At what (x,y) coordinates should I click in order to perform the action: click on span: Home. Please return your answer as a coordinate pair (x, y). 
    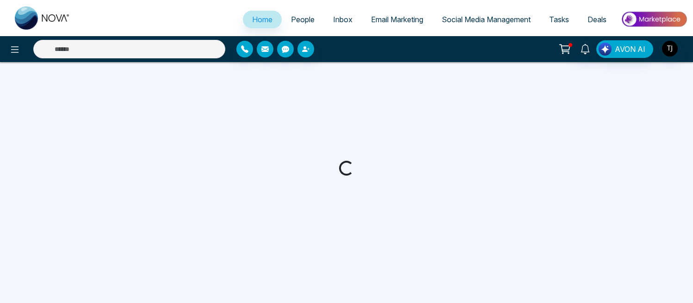
    Looking at the image, I should click on (262, 19).